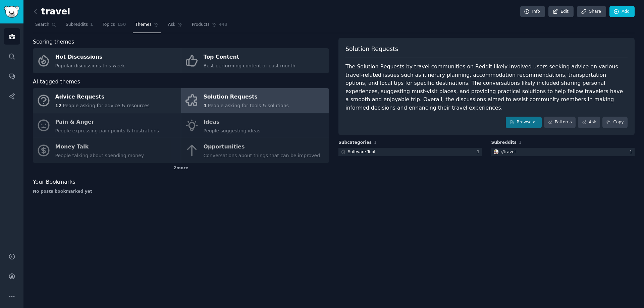  Describe the element at coordinates (560, 122) in the screenshot. I see `a: Patterns` at that location.